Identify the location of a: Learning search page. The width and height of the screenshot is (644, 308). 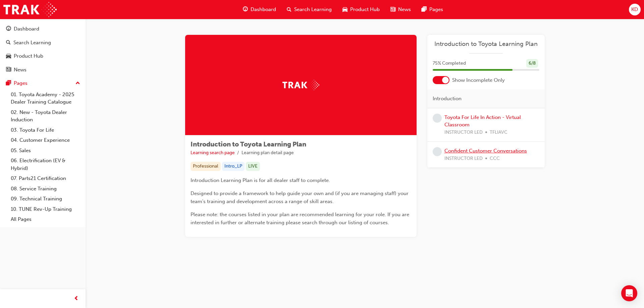
(213, 153).